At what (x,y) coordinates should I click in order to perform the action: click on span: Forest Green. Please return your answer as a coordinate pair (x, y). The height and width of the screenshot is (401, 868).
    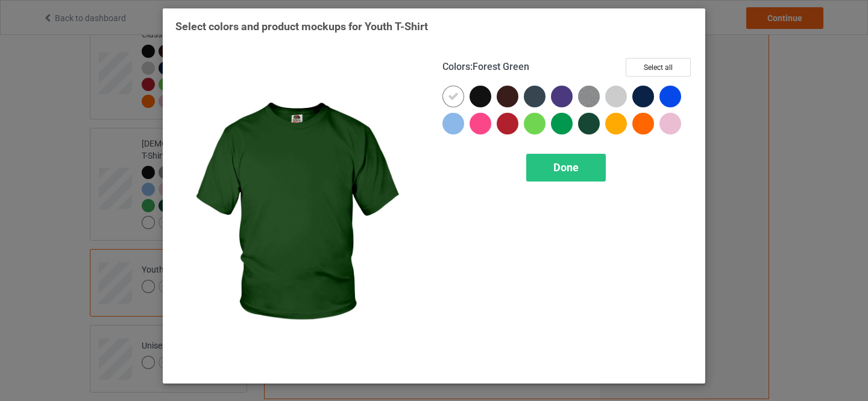
    Looking at the image, I should click on (501, 67).